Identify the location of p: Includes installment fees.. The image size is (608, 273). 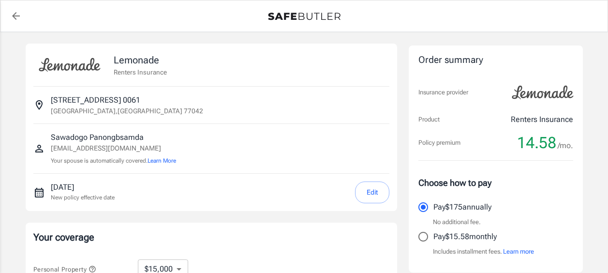
(484, 252).